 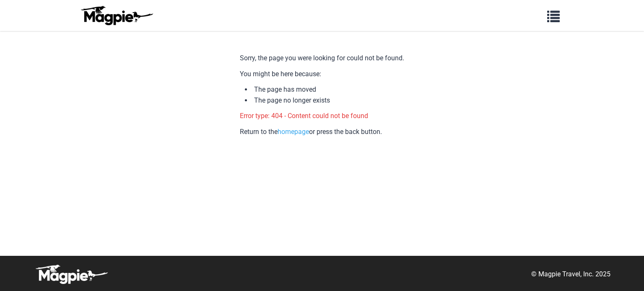 I want to click on p: © Magpie Travel, Inc. 2025, so click(x=570, y=274).